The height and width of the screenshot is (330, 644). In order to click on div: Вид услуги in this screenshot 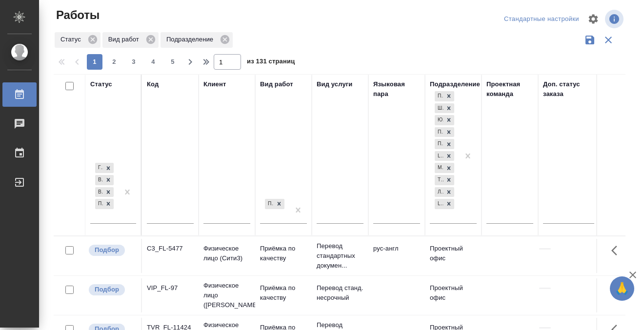, I will do `click(335, 84)`.